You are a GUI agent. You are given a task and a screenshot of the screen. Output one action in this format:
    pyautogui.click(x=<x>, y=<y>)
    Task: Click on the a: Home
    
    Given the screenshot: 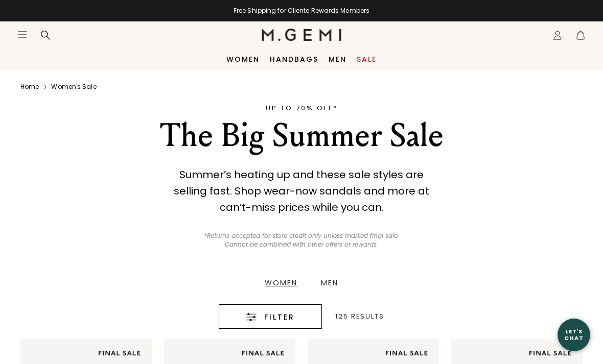 What is the action you would take?
    pyautogui.click(x=30, y=87)
    